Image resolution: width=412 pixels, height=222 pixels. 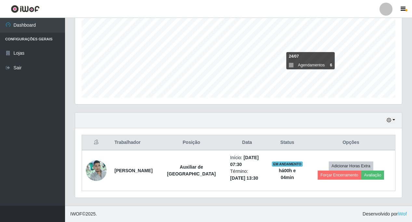 What do you see at coordinates (25, 9) in the screenshot?
I see `img: CoreUI Logo` at bounding box center [25, 9].